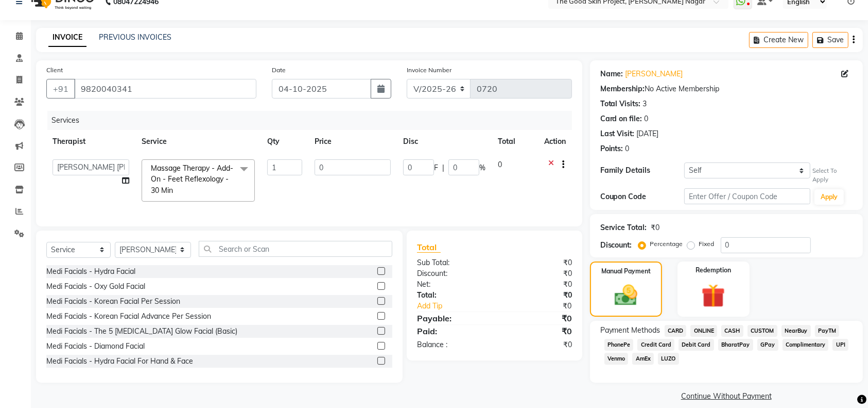 This screenshot has width=868, height=408. What do you see at coordinates (451, 284) in the screenshot?
I see `div: Net:` at bounding box center [451, 284].